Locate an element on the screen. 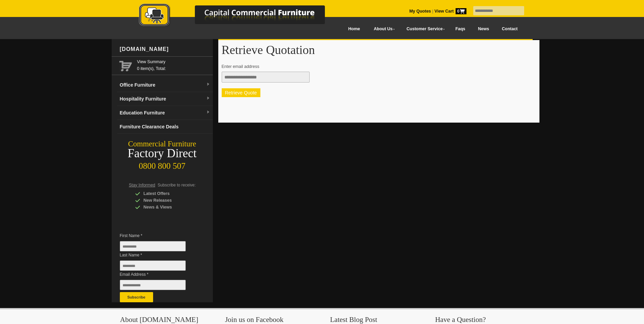 This screenshot has width=644, height=324. a: Furniture Clearance Deals is located at coordinates (165, 127).